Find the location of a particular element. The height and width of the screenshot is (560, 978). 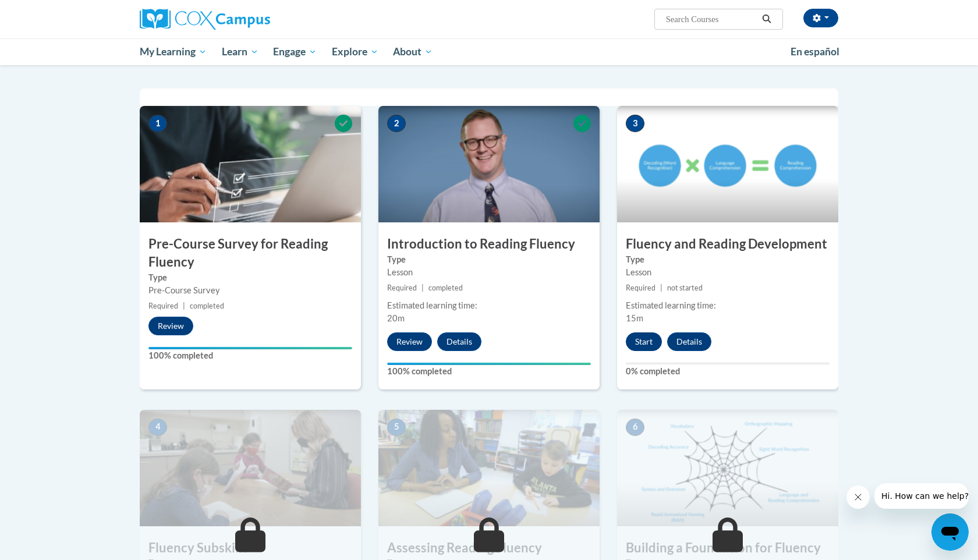

h3: Fluency Subskills is located at coordinates (250, 548).